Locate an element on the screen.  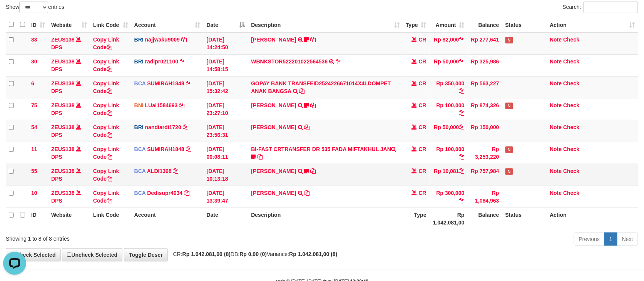
th: Type is located at coordinates (416, 218).